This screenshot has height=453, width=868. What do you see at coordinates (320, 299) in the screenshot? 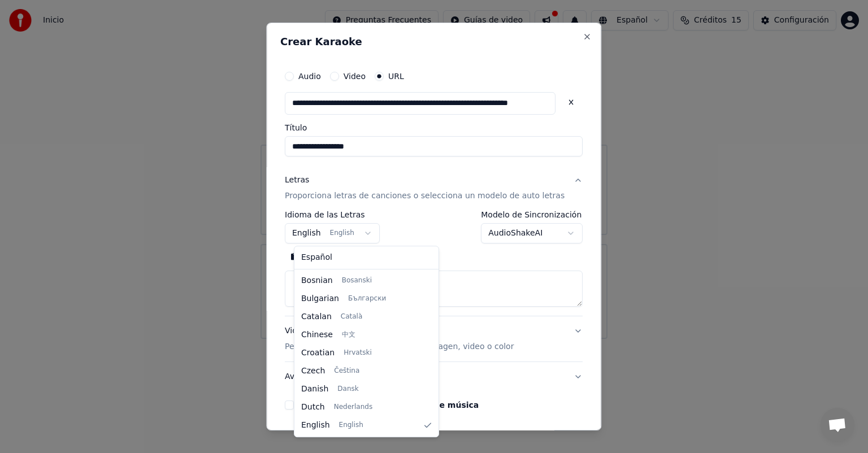
I see `span: Bulgarian` at bounding box center [320, 299].